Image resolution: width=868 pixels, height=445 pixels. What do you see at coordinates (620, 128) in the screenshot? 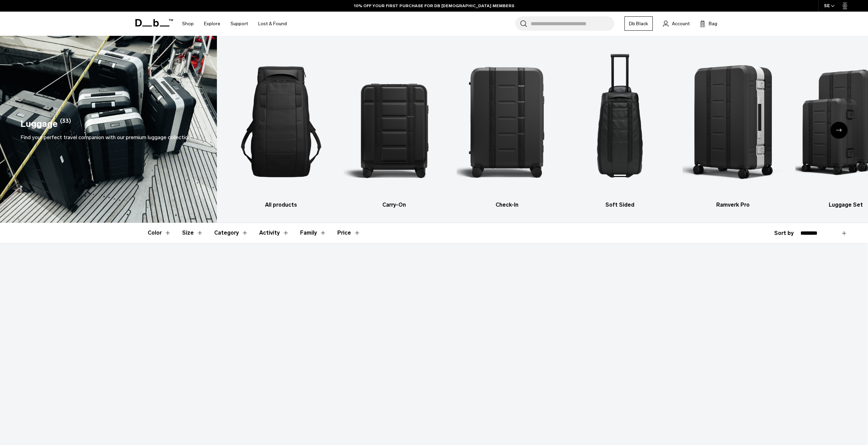
I see `li: 4 / 6` at bounding box center [620, 128].